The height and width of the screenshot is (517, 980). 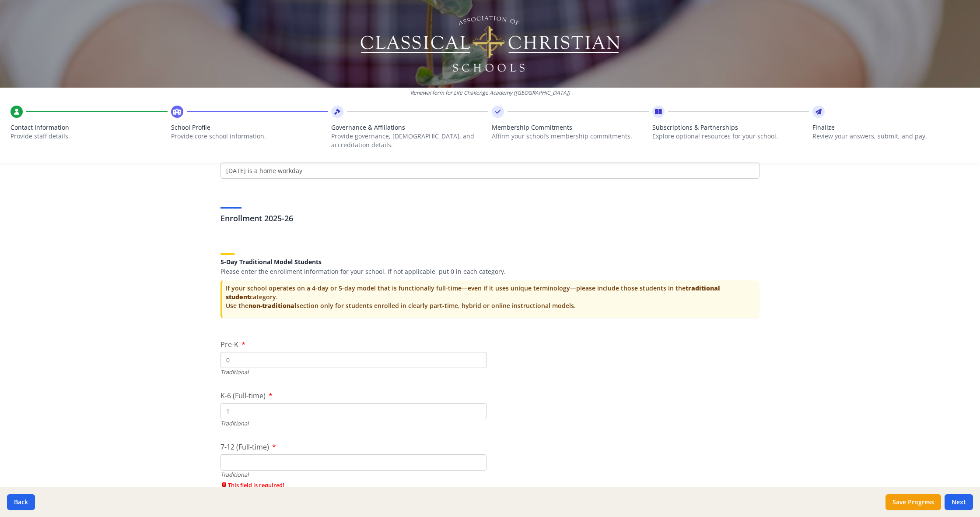 I want to click on span: School Profile, so click(x=249, y=128).